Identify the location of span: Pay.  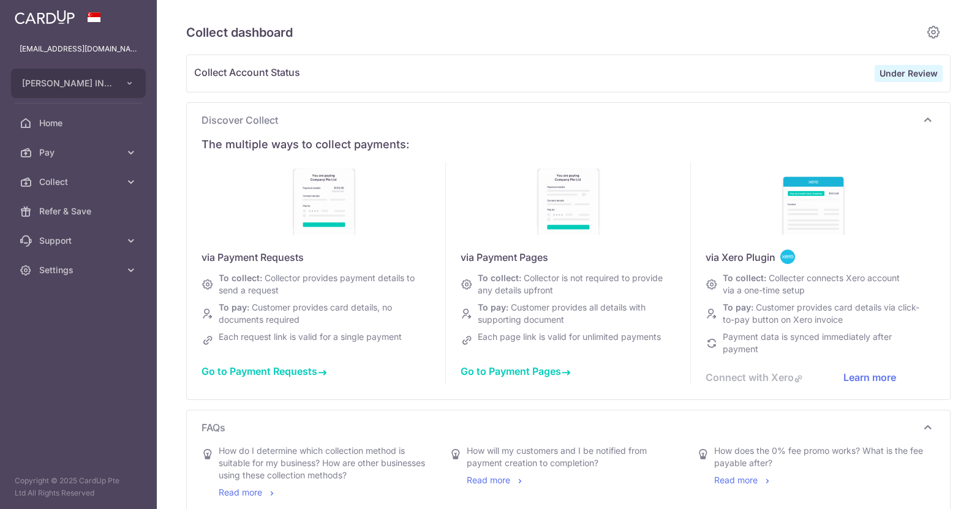
(80, 153).